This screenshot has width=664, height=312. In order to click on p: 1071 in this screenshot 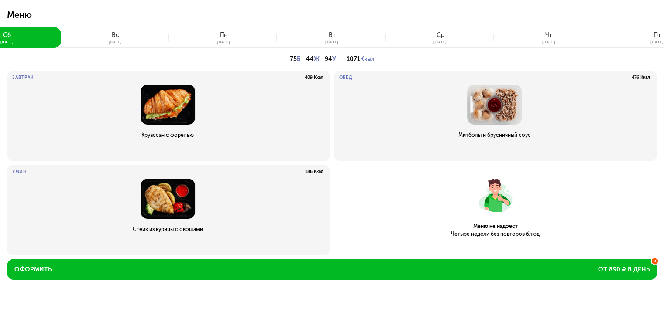, I will do `click(360, 59)`.